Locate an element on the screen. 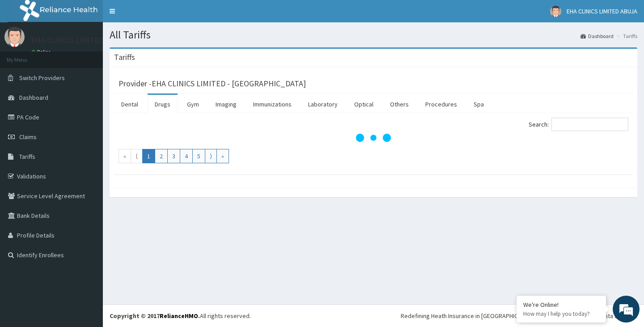 The height and width of the screenshot is (327, 644). p: EHA CLINICS LIMITED ABUJA is located at coordinates (80, 40).